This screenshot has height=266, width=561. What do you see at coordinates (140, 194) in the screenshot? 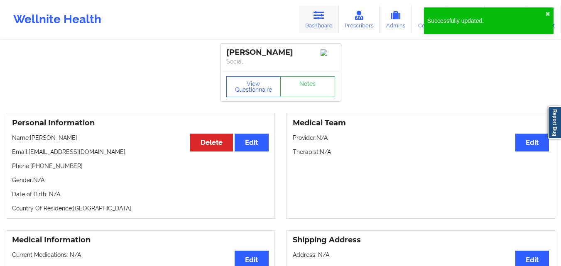
I see `p: Date of Birth: N/A` at bounding box center [140, 194].